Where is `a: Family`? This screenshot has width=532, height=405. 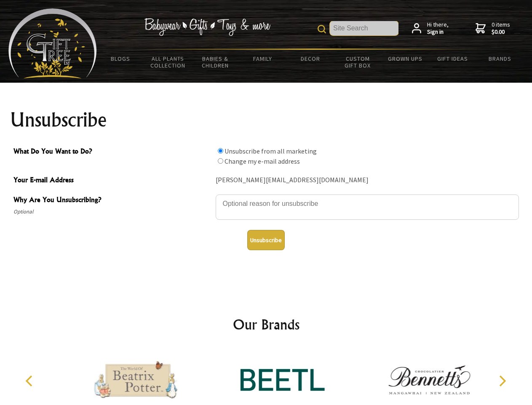
a: Family is located at coordinates (263, 58).